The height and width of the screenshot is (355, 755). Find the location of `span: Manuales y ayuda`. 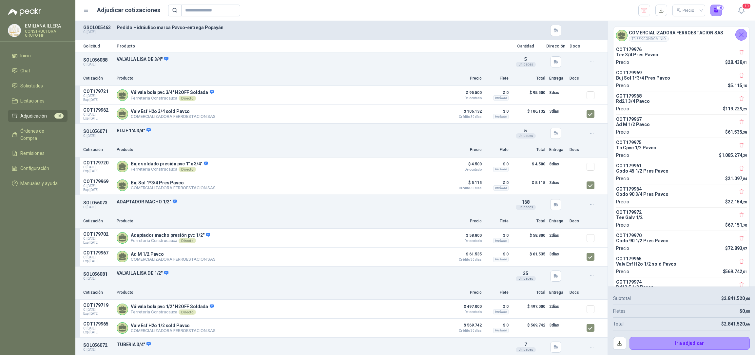

span: Manuales y ayuda is located at coordinates (39, 184).